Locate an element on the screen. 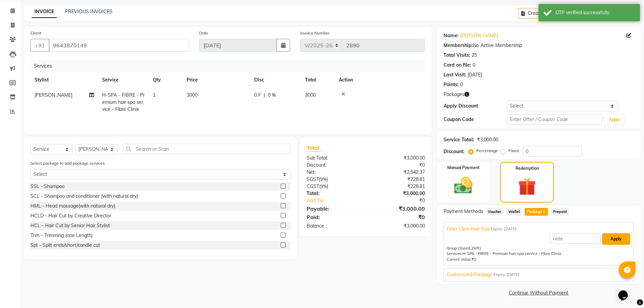 This screenshot has width=644, height=308. input: note is located at coordinates (575, 238).